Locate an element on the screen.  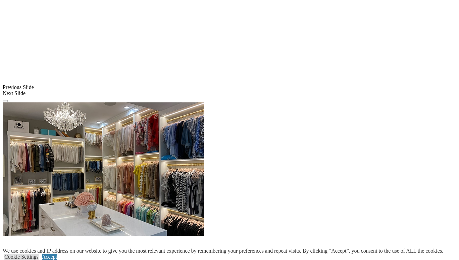
div: Next Slide is located at coordinates (229, 94).